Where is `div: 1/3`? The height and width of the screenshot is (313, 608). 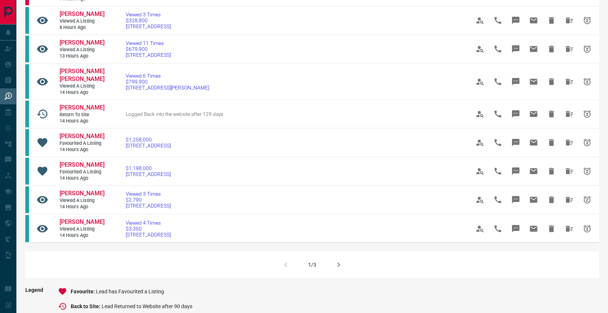 div: 1/3 is located at coordinates (312, 265).